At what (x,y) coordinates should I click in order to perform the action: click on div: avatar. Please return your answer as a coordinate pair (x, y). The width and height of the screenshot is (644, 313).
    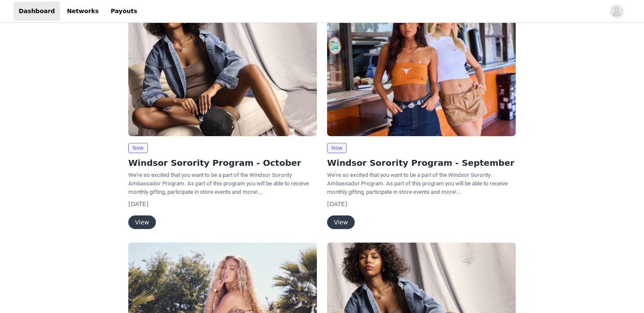
    Looking at the image, I should click on (616, 11).